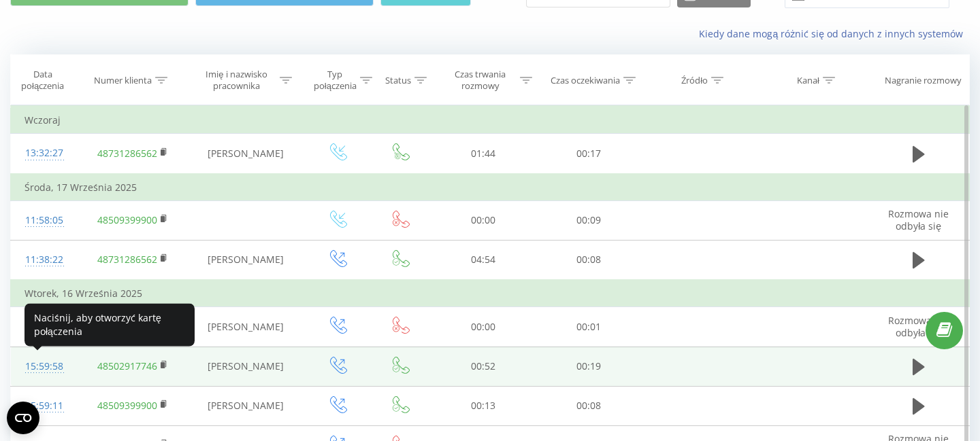 The height and width of the screenshot is (441, 980). I want to click on td: 00:13, so click(483, 406).